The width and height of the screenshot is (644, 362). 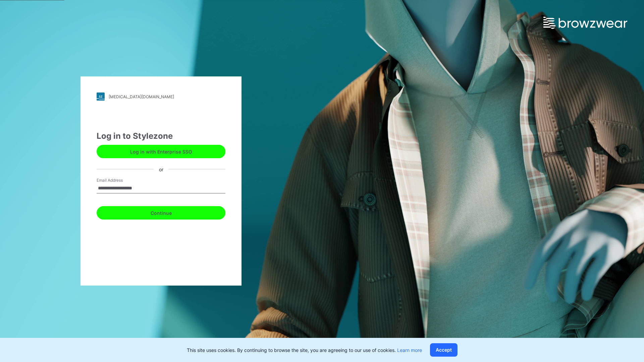 I want to click on label: Email Address, so click(x=120, y=181).